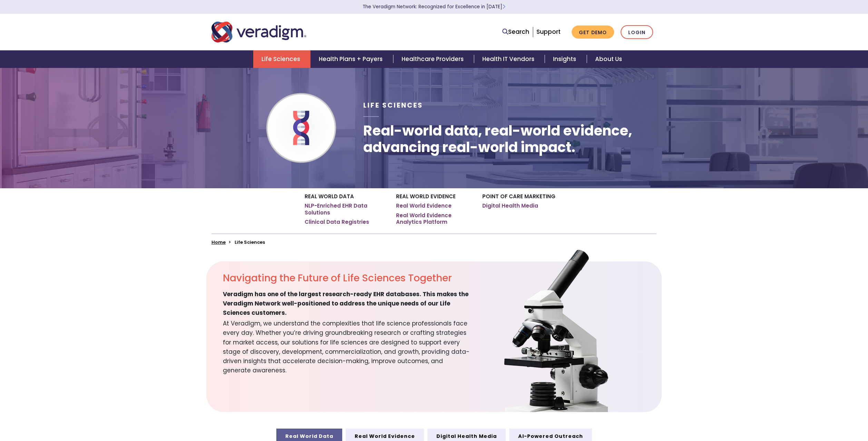 This screenshot has height=441, width=868. Describe the element at coordinates (282, 59) in the screenshot. I see `a: Life Sciences` at that location.